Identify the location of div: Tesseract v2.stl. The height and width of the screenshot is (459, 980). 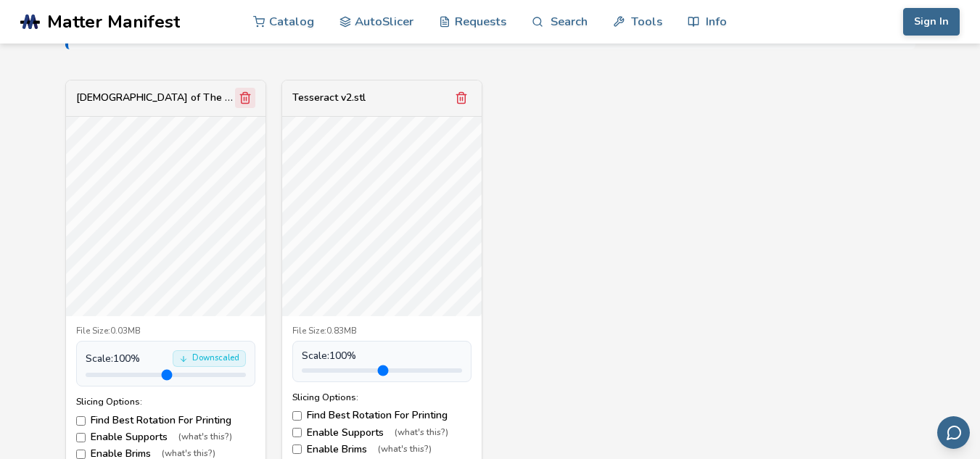
(329, 98).